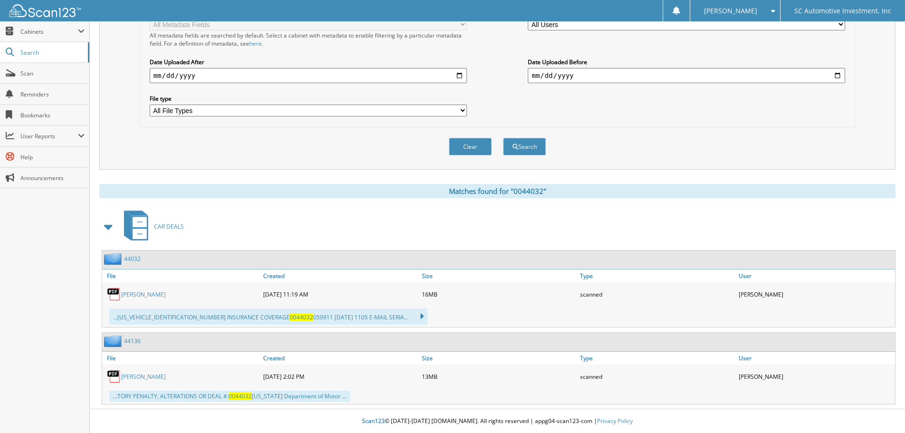 The width and height of the screenshot is (905, 433). Describe the element at coordinates (881, 410) in the screenshot. I see `div: Chat Widget` at that location.